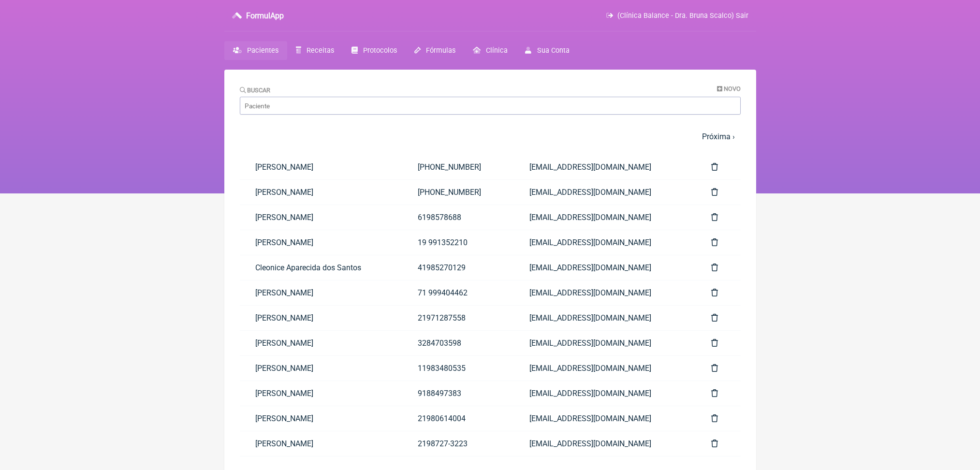  I want to click on a: 21980614004, so click(458, 418).